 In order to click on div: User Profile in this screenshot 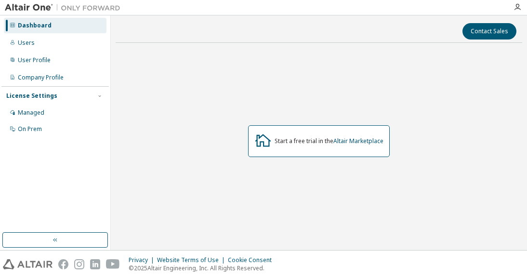, I will do `click(34, 60)`.